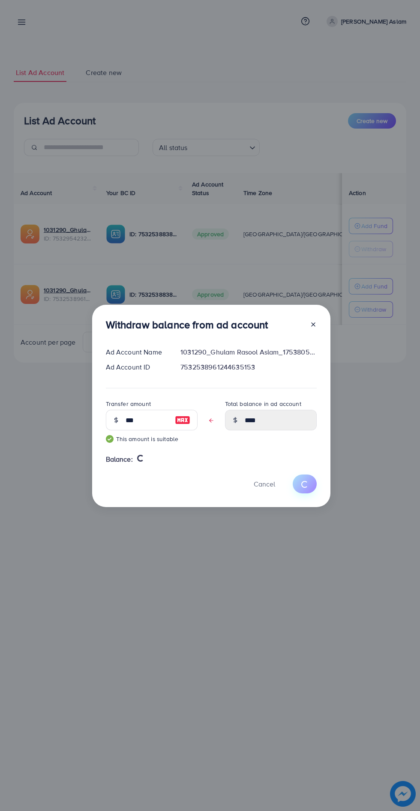 The image size is (420, 811). What do you see at coordinates (248, 367) in the screenshot?
I see `div: 7532538961244635153` at bounding box center [248, 367].